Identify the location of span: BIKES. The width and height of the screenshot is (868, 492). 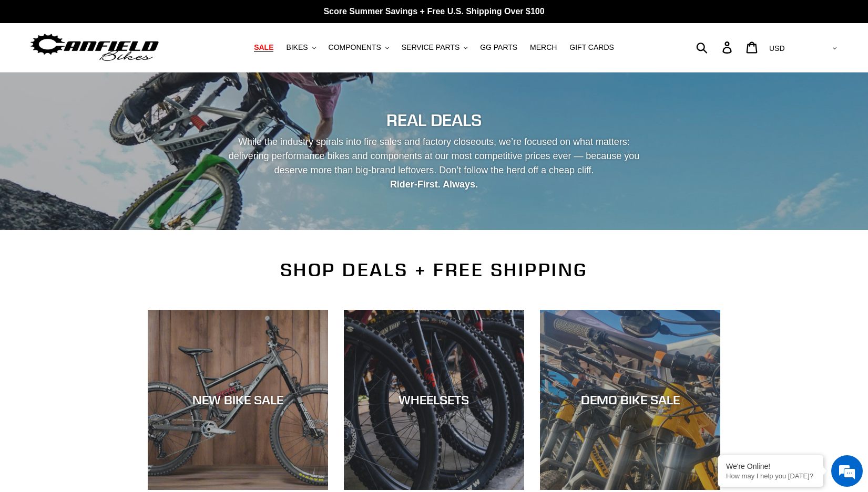
(296, 47).